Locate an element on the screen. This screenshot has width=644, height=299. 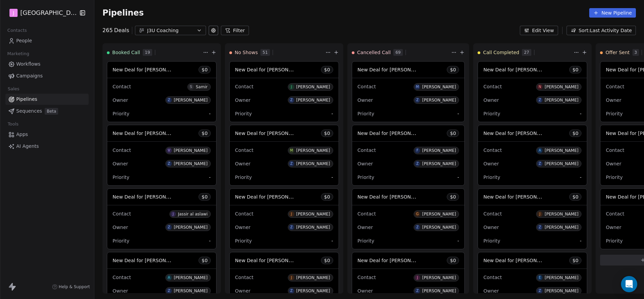
span: Campaigns is located at coordinates (29, 76).